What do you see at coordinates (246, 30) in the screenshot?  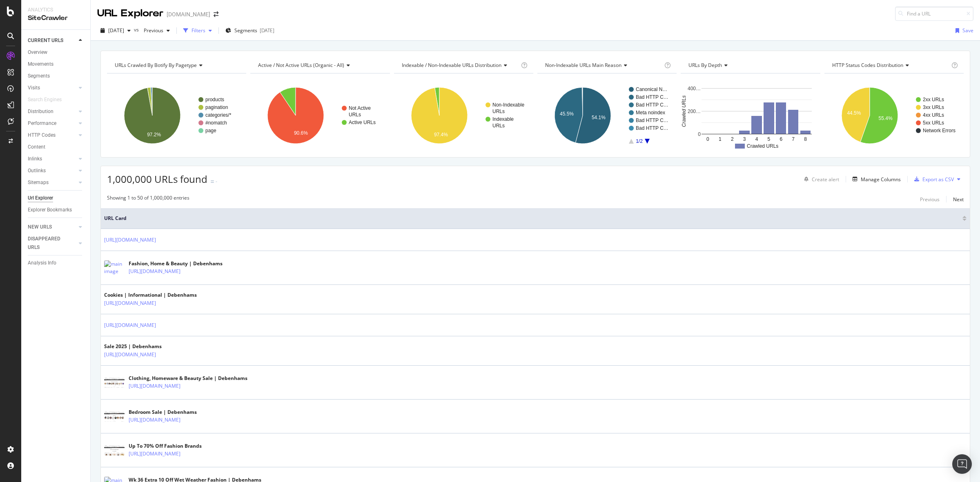 I see `span: Segments` at bounding box center [246, 30].